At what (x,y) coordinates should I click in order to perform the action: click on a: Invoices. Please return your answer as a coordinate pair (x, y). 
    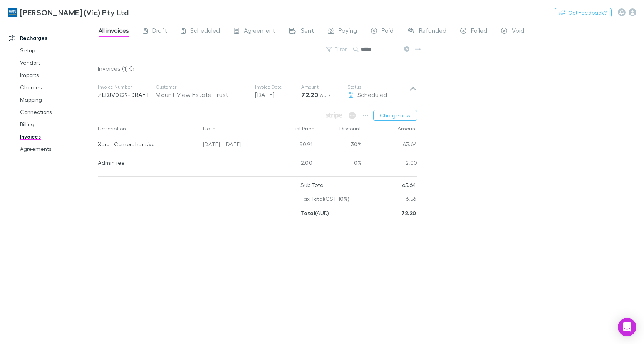
    Looking at the image, I should click on (57, 136).